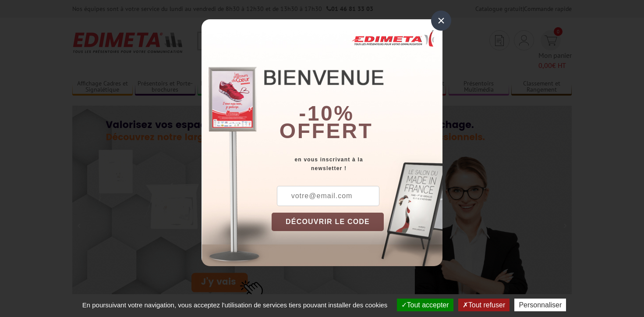  What do you see at coordinates (235, 305) in the screenshot?
I see `span: En poursuivant votre navigation, vous acceptez l'utilisation de services tiers pouvant installer ...` at bounding box center [235, 305].